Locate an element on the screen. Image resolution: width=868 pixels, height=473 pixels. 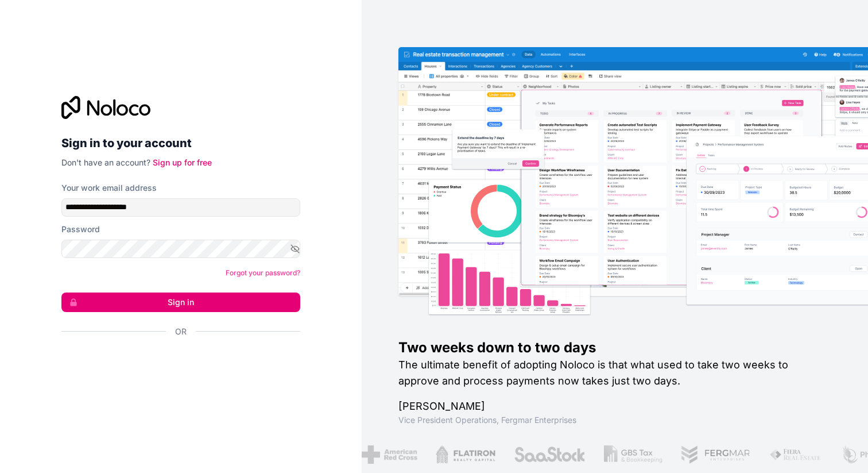
h1: Vice President Operations , Fergmar Enterprises is located at coordinates (615, 420).